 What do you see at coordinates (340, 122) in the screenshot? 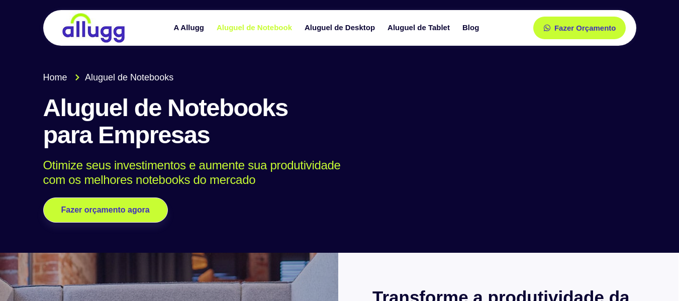
I see `h1: Aluguel de Notebooks para Empresas` at bounding box center [340, 122].